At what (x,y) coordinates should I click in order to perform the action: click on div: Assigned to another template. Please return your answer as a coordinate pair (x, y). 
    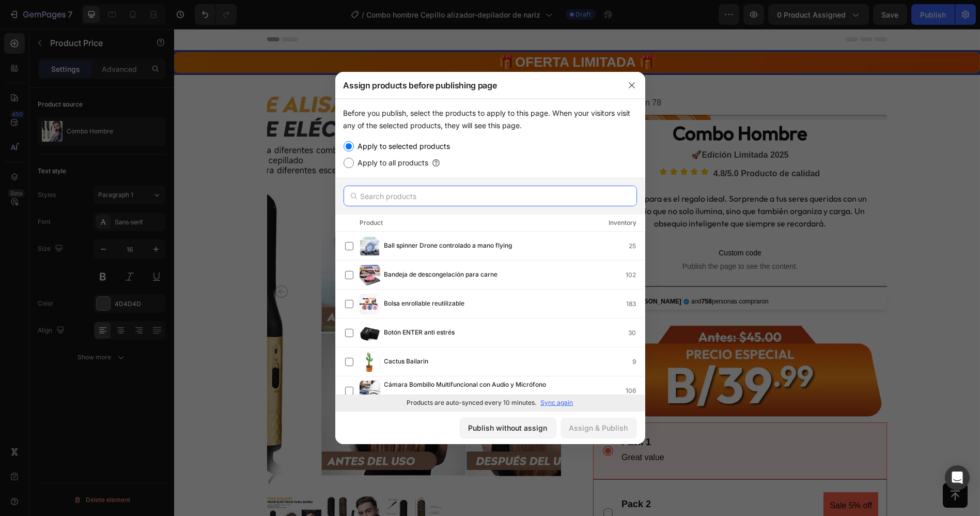
    Looking at the image, I should click on (474, 398).